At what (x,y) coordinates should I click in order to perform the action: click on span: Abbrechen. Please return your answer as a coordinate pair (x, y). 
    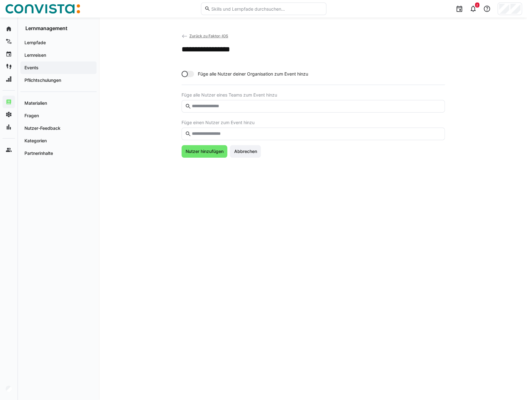
    Looking at the image, I should click on (245, 151).